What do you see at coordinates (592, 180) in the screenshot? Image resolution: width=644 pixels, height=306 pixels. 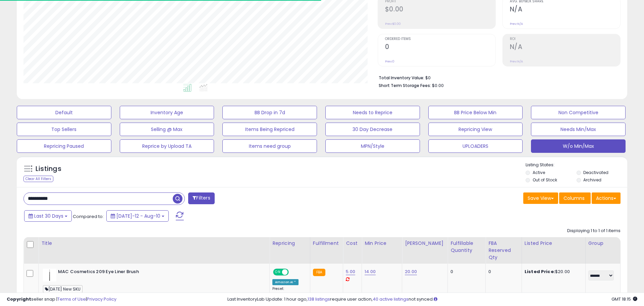 I see `label: Archived` at bounding box center [592, 180].